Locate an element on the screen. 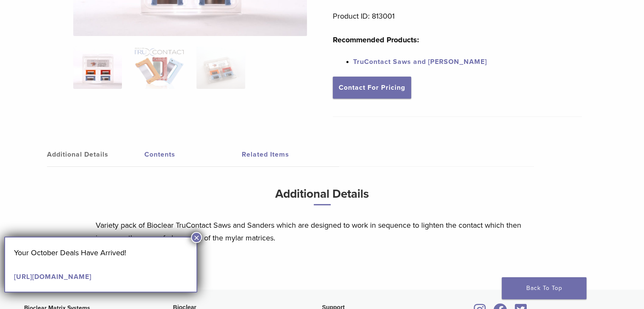 The width and height of the screenshot is (644, 309). a: Back To Top is located at coordinates (544, 288).